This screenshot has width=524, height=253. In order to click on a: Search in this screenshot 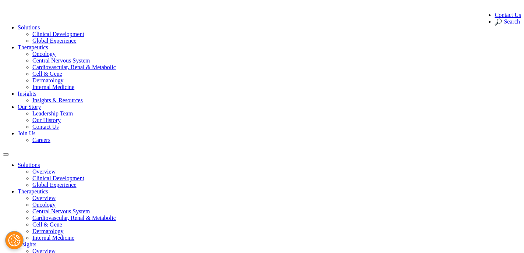, I will do `click(507, 21)`.